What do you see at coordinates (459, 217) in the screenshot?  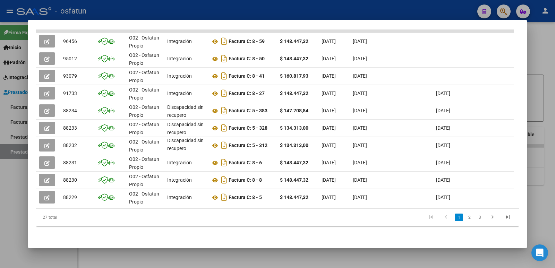 I see `a: 1` at bounding box center [459, 217].